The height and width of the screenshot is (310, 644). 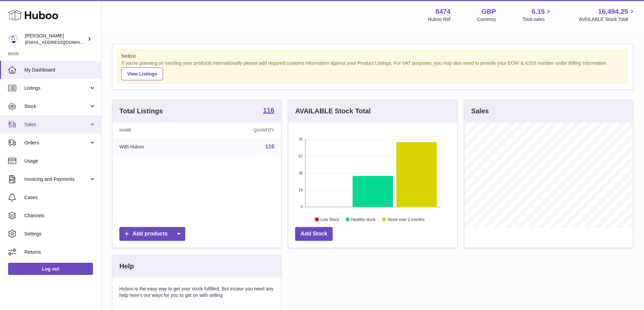 What do you see at coordinates (406, 220) in the screenshot?
I see `text: Stock over 2 months` at bounding box center [406, 220].